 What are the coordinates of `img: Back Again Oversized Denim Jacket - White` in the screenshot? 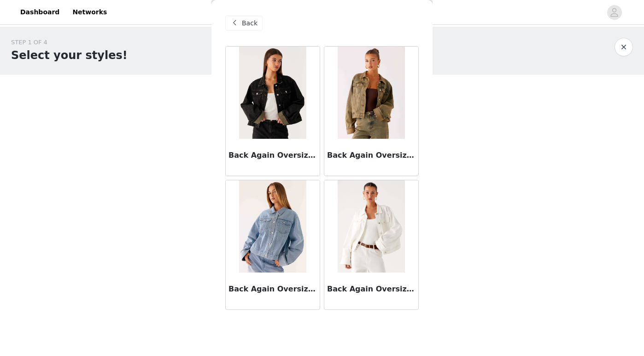 It's located at (371, 227).